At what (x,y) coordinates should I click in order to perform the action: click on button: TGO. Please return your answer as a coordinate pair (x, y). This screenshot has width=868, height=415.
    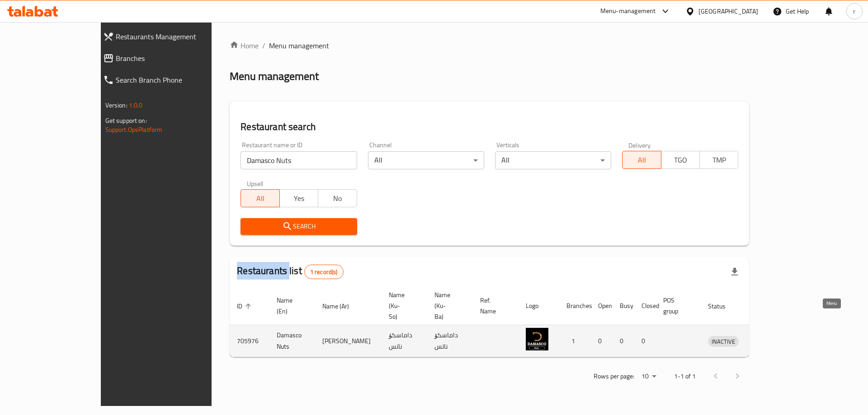
    Looking at the image, I should click on (680, 160).